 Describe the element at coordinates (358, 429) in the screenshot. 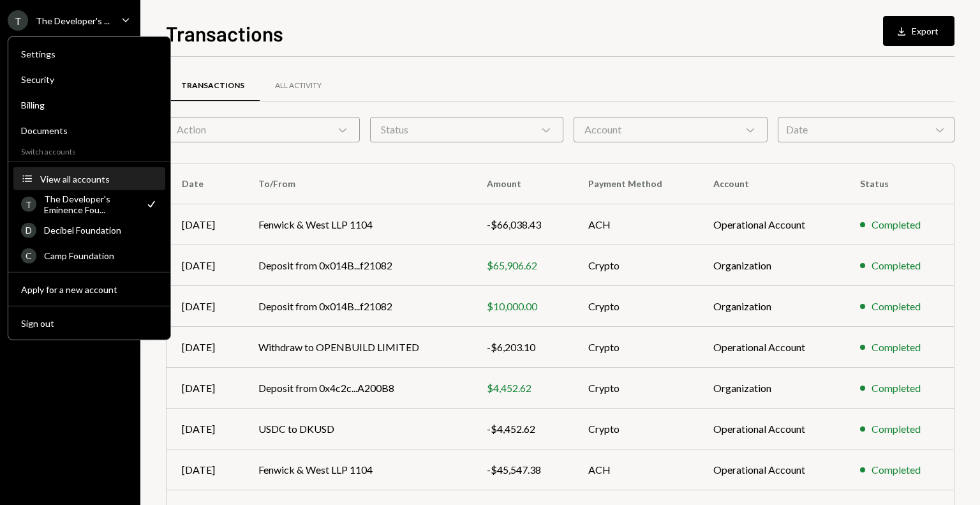

I see `td: USDC to DKUSD` at that location.